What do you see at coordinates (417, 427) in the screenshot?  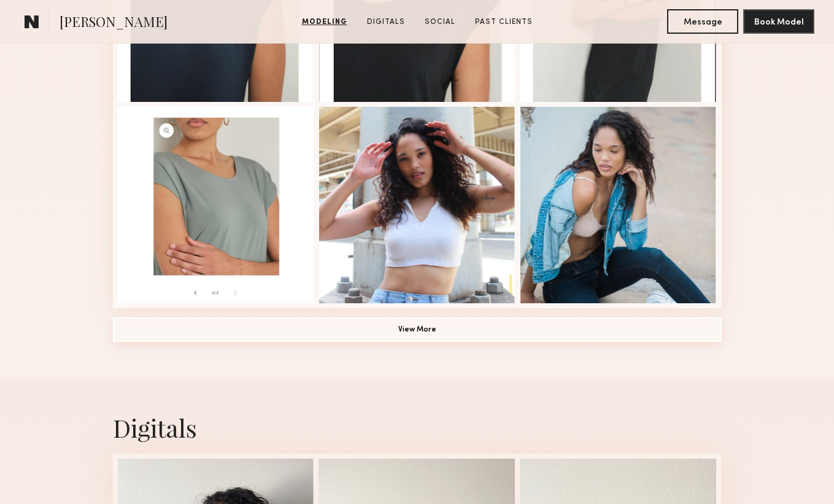 I see `div: Digitals` at bounding box center [417, 427].